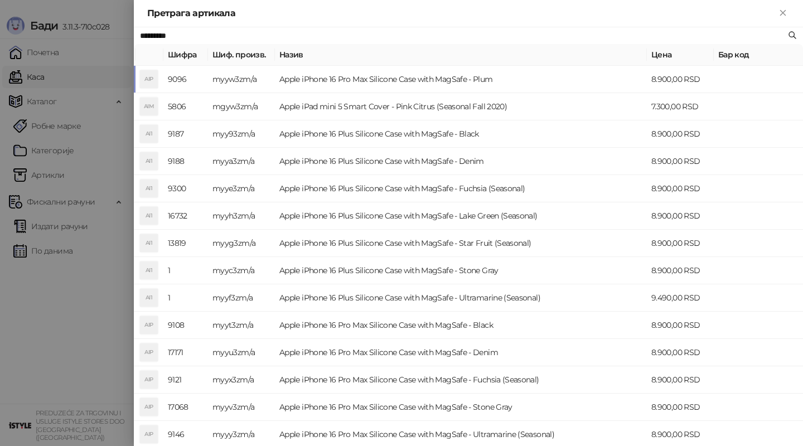  I want to click on td: Apple iPhone 16 Plus Silicone Case with MagSafe - Stone Gray, so click(461, 270).